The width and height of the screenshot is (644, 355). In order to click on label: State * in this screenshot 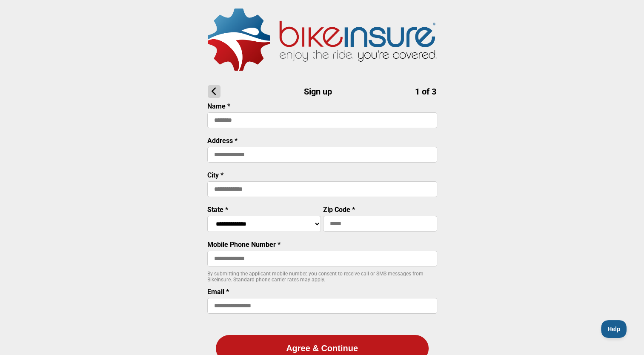, I will do `click(217, 209)`.